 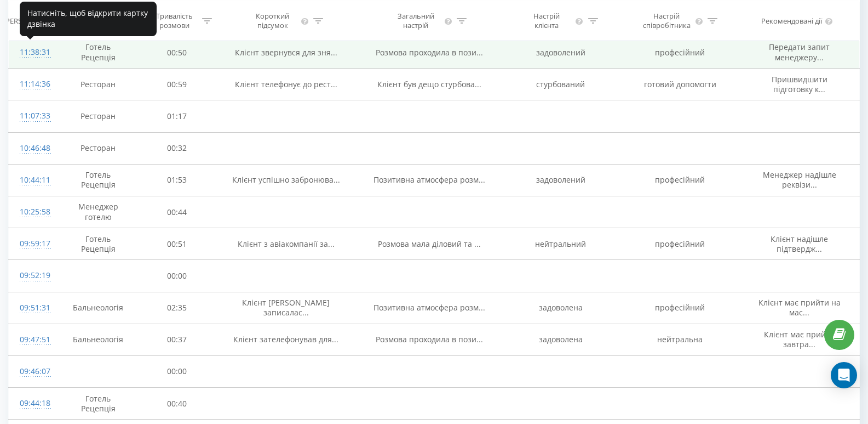 What do you see at coordinates (32, 403) in the screenshot?
I see `div: 09:44:18` at bounding box center [32, 403].